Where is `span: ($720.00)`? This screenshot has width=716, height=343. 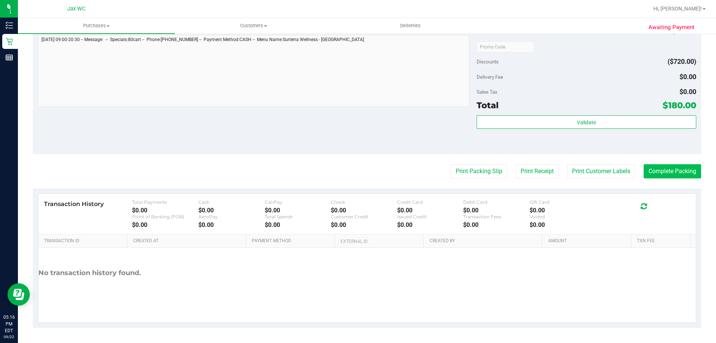 span: ($720.00) is located at coordinates (682, 61).